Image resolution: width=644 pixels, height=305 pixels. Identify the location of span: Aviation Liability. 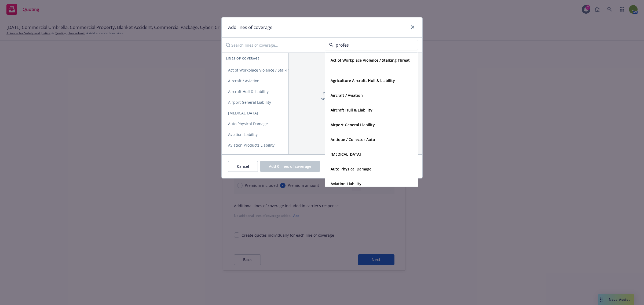
(243, 134).